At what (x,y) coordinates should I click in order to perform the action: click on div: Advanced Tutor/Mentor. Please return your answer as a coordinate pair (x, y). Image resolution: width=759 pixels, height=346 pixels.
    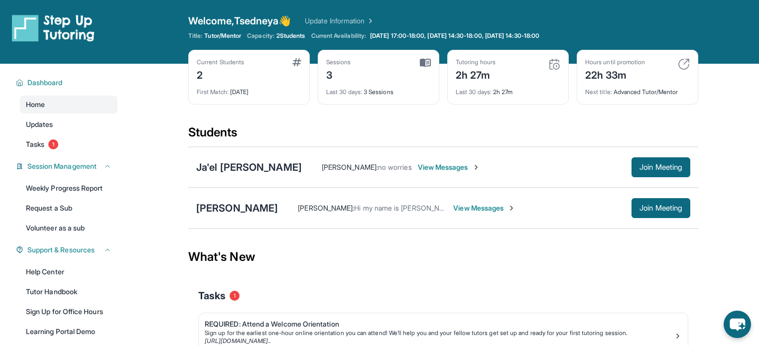
    Looking at the image, I should click on (638, 89).